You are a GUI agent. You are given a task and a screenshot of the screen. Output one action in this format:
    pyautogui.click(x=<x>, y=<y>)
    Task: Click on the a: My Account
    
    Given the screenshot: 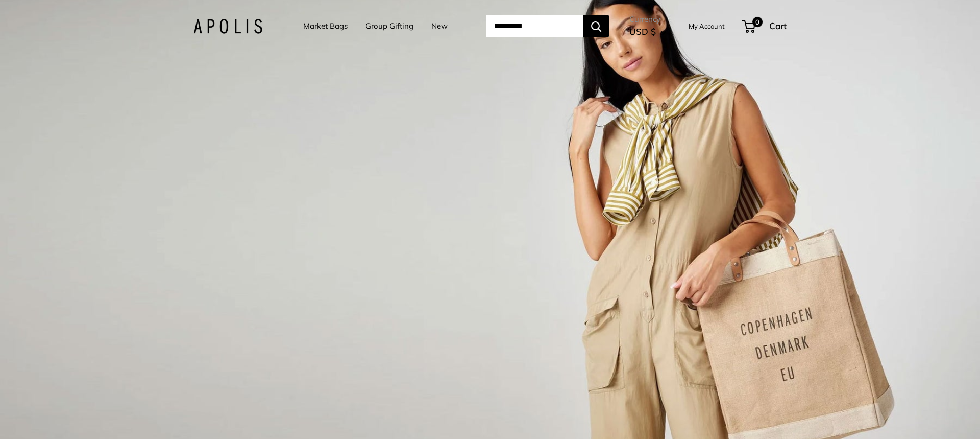 What is the action you would take?
    pyautogui.click(x=707, y=26)
    